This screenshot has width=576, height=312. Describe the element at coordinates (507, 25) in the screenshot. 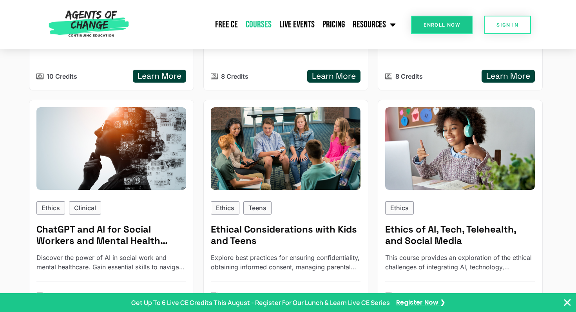

I see `a: SIGN IN` at that location.